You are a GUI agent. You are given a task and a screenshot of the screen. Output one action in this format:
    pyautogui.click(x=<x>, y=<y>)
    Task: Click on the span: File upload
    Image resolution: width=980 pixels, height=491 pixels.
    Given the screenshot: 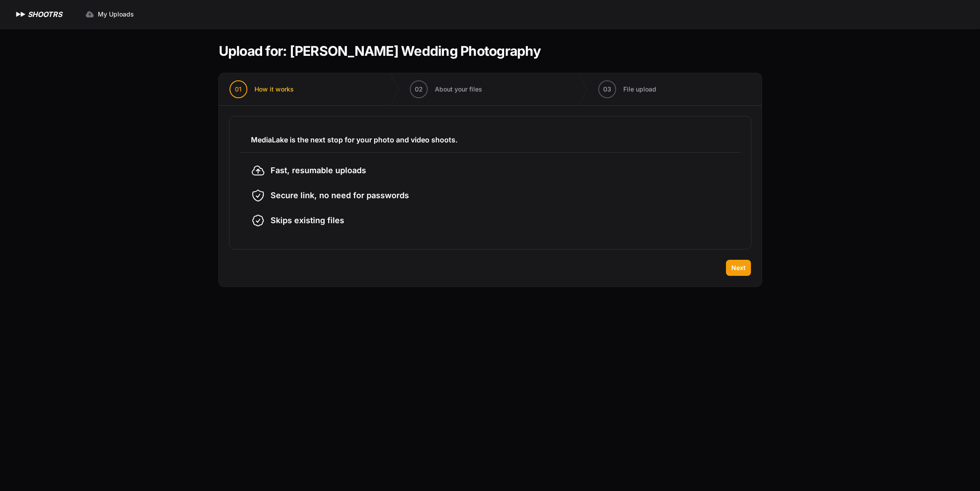 What is the action you would take?
    pyautogui.click(x=640, y=89)
    